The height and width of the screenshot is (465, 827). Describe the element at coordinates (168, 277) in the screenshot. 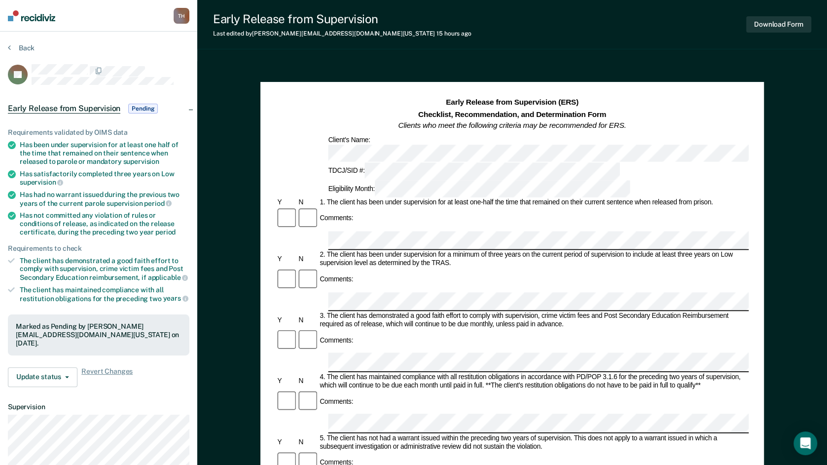

I see `span: applicable` at that location.